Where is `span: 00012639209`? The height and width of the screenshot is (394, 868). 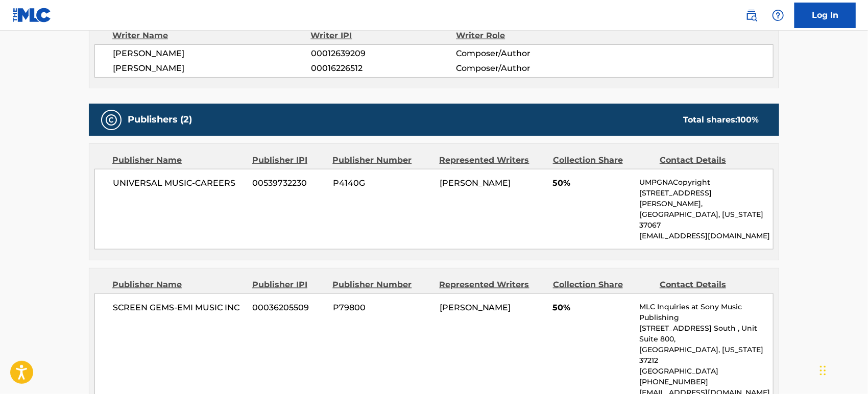
span: 00012639209 is located at coordinates (383, 54).